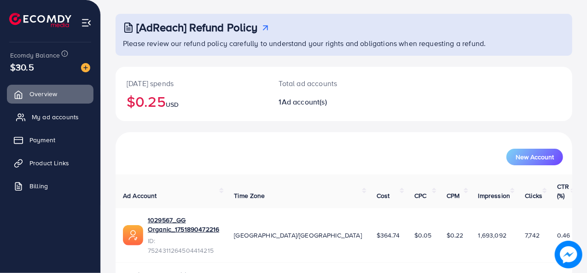  What do you see at coordinates (50, 186) in the screenshot?
I see `a: Billing` at bounding box center [50, 186].